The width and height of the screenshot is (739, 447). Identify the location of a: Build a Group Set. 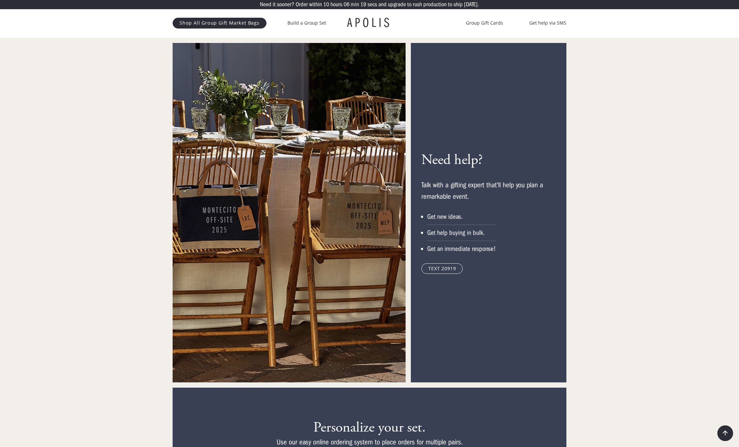
(307, 23).